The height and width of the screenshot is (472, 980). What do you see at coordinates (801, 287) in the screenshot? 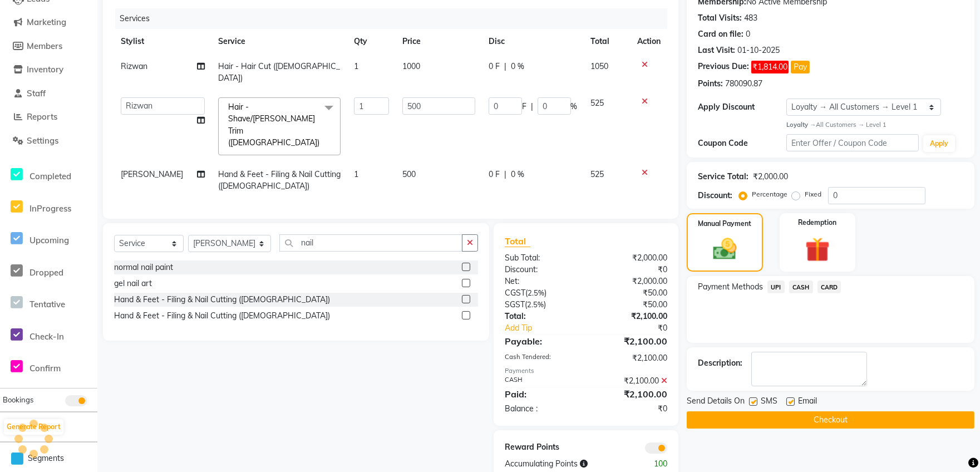
I see `span: CASH` at bounding box center [801, 287].